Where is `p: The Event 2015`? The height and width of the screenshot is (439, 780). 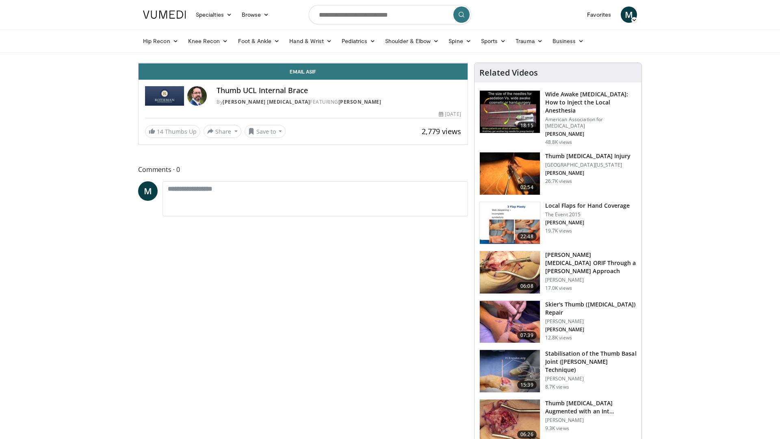
p: The Event 2015 is located at coordinates (588, 215).